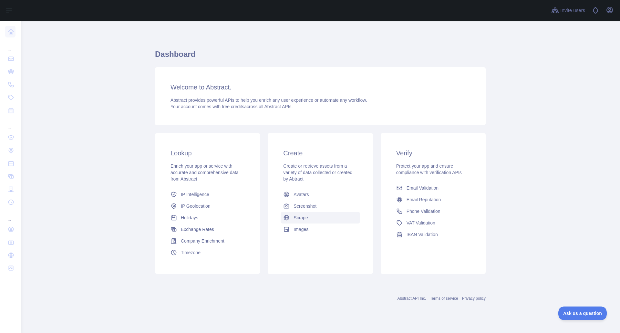  What do you see at coordinates (474, 298) in the screenshot?
I see `a: Privacy policy` at bounding box center [474, 298].